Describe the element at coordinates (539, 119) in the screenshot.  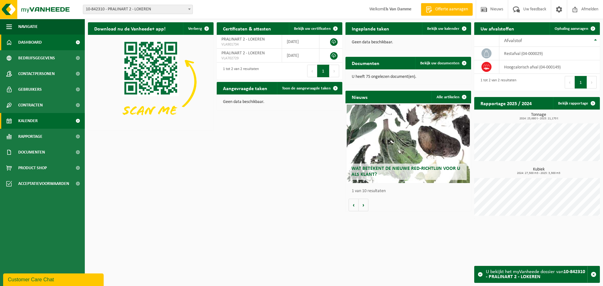
I see `span: 2024: 25,680 t - 2025: 21,170 t` at that location.